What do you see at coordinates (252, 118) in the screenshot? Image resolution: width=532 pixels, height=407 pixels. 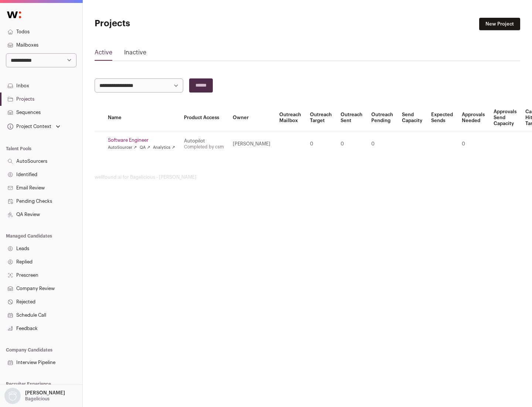 I see `th: Owner` at bounding box center [252, 118].